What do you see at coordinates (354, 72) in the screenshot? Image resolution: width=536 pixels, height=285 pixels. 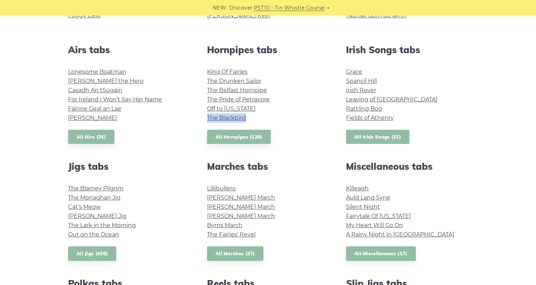 I see `a: Grace` at bounding box center [354, 72].